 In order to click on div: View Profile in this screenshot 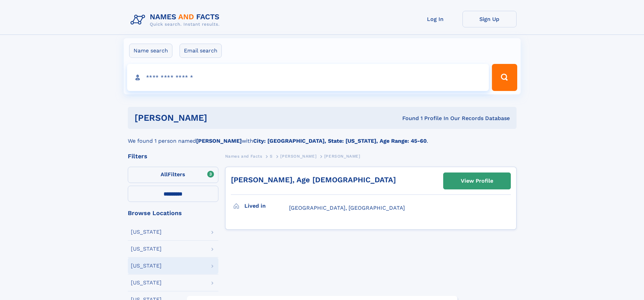, I will do `click(477, 181)`.